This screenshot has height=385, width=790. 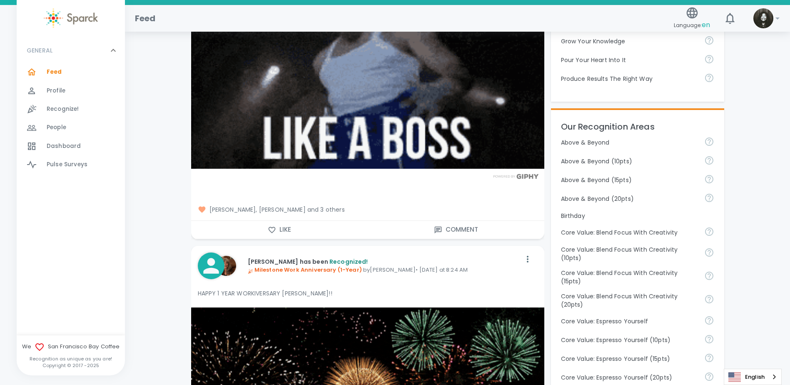 What do you see at coordinates (71, 164) in the screenshot?
I see `div: Pulse Surveys` at bounding box center [71, 164].